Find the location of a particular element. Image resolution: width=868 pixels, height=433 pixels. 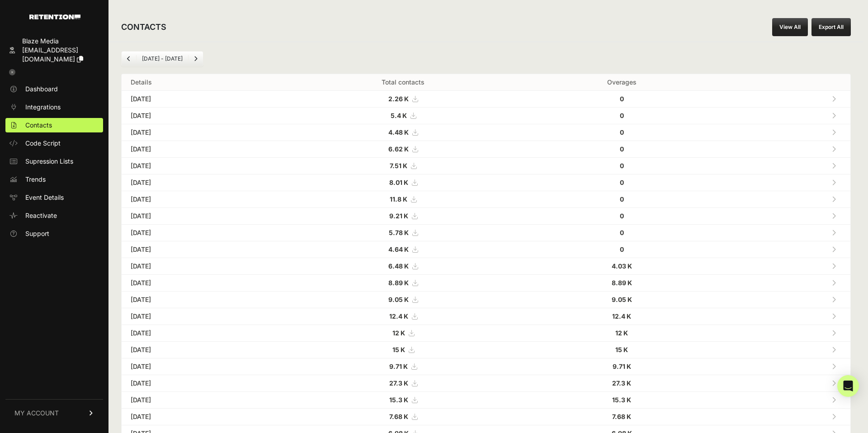

th: Overages is located at coordinates (621, 83).